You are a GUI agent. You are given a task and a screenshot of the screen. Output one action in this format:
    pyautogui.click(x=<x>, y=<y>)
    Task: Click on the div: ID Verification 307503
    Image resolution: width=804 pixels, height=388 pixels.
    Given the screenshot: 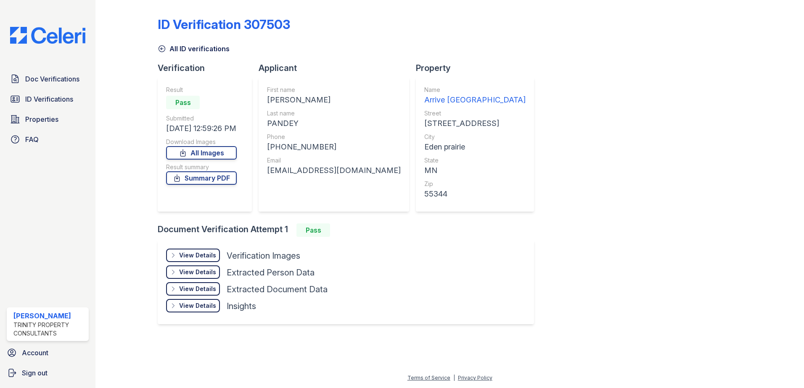 What is the action you would take?
    pyautogui.click(x=224, y=24)
    